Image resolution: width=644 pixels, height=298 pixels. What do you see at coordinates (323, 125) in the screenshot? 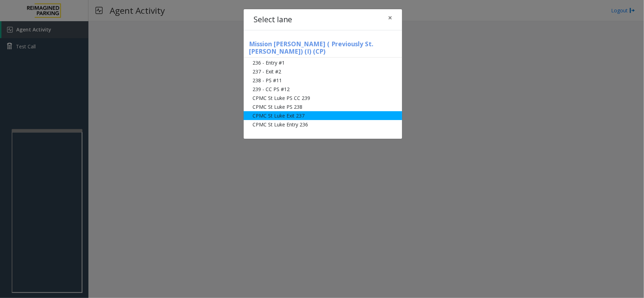
I see `li: CPMC St Luke Entry 236` at bounding box center [323, 125].